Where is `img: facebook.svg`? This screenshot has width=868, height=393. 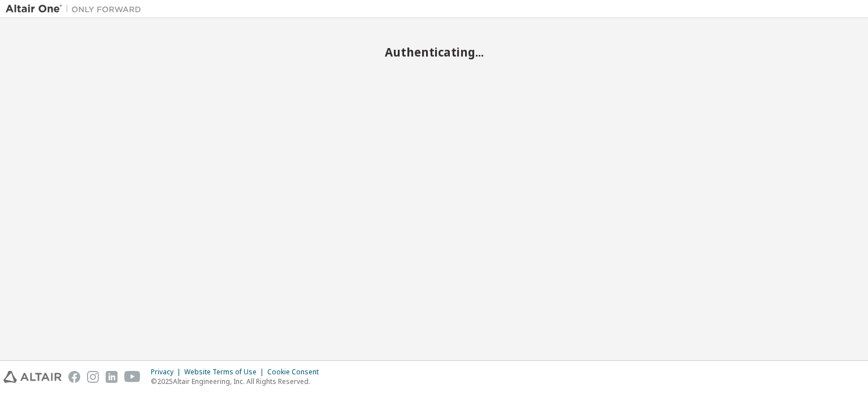 img: facebook.svg is located at coordinates (74, 377).